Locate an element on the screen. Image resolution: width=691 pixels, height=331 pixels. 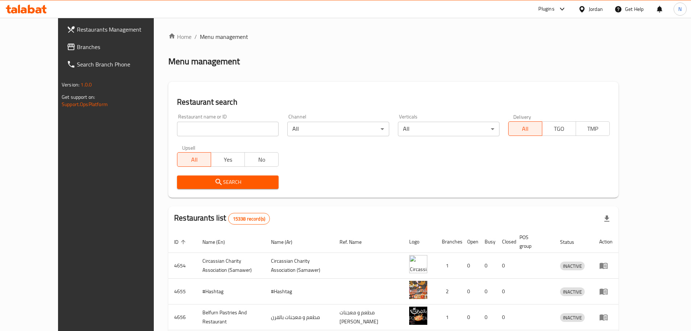
a: Support.OpsPlatform is located at coordinates (85, 104).